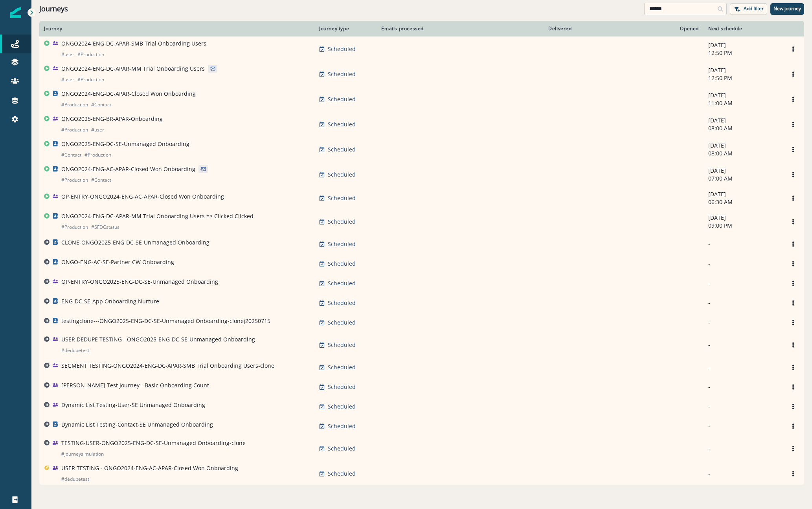 The height and width of the screenshot is (509, 812). I want to click on h1: Journeys, so click(54, 9).